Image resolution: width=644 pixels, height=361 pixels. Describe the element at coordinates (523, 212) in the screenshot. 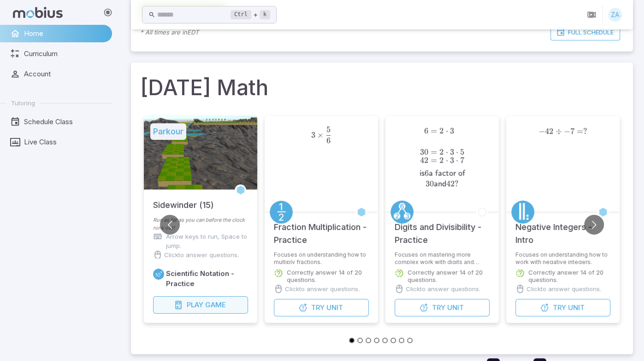

I see `a: Numbers` at that location.